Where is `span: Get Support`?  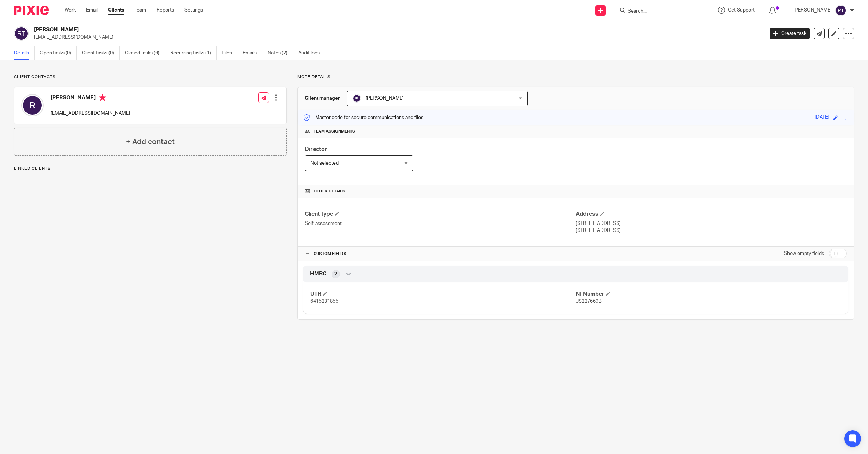 span: Get Support is located at coordinates (741, 10).